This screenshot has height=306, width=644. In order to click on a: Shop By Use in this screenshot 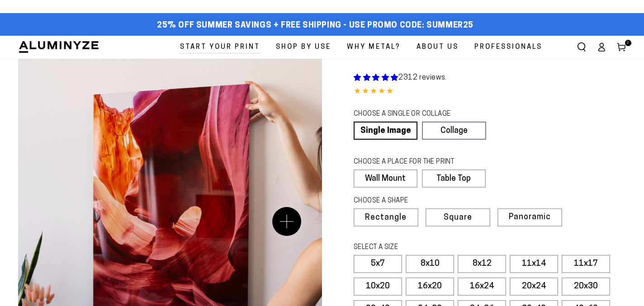, I will do `click(304, 47)`.